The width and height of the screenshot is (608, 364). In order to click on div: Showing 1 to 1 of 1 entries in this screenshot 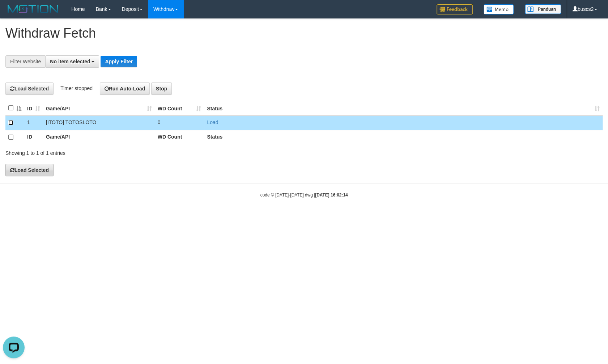, I will do `click(126, 151)`.